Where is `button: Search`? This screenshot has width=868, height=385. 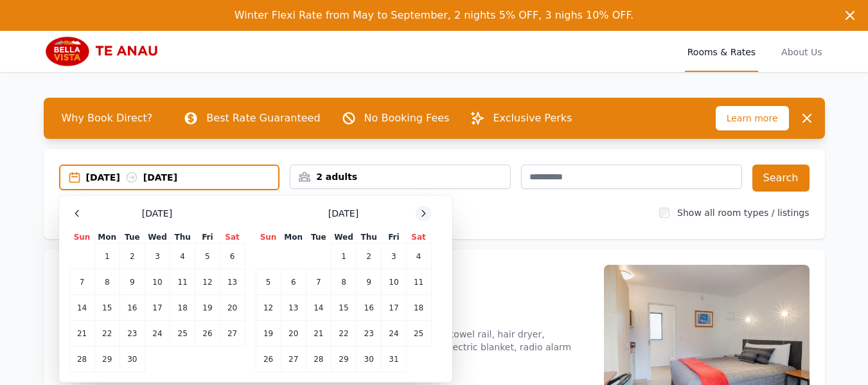
button: Search is located at coordinates (780, 178).